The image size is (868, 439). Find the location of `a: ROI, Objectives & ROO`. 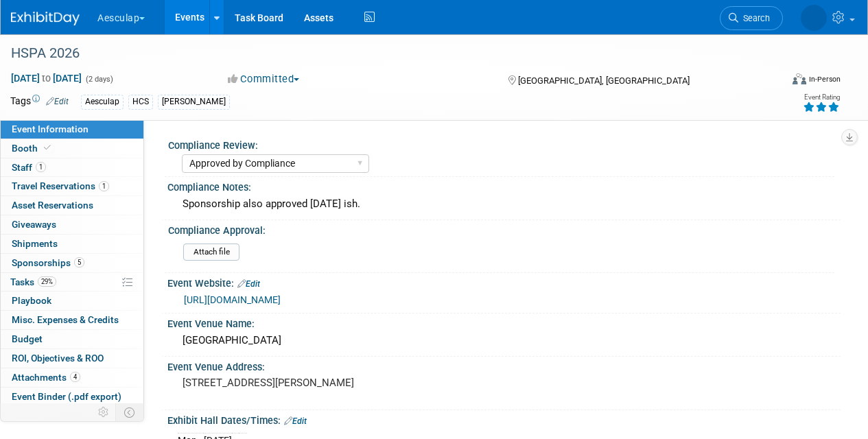

a: ROI, Objectives & ROO is located at coordinates (72, 358).